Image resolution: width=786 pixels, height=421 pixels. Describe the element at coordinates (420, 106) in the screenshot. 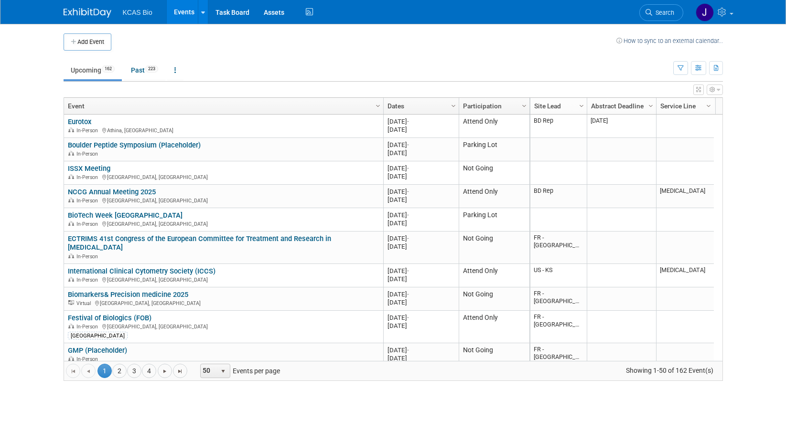

I see `a: Dates` at that location.